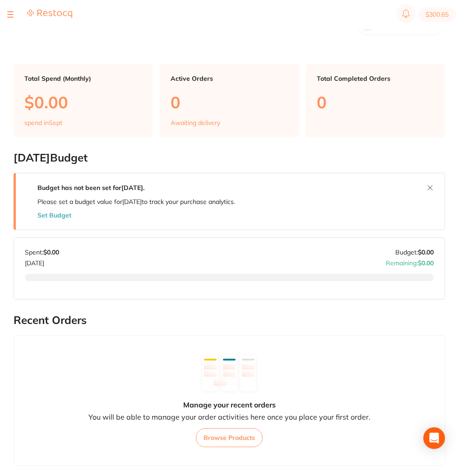 Image resolution: width=463 pixels, height=467 pixels. I want to click on p: Budget:, so click(414, 252).